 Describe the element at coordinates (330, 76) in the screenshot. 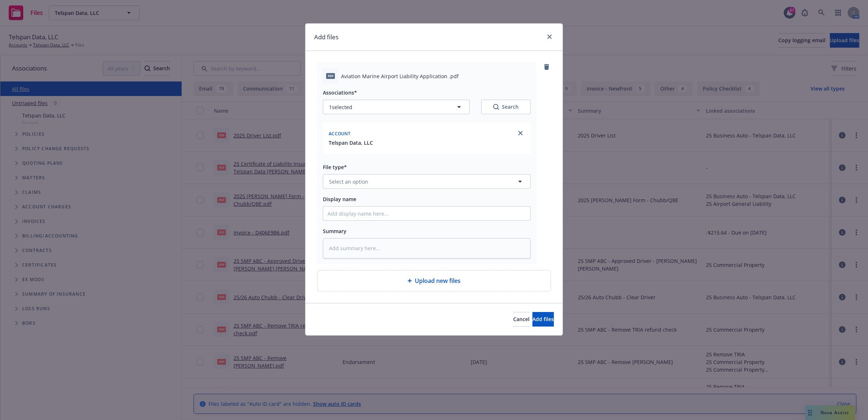

I see `span: pdf` at that location.